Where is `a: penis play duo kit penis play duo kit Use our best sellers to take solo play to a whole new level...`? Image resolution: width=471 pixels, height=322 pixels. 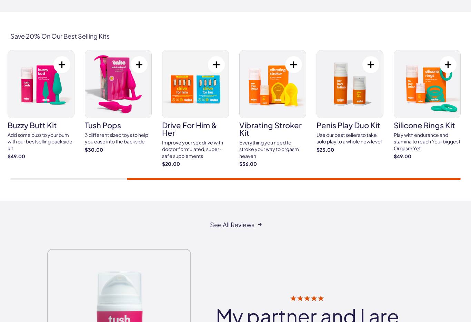 a: penis play duo kit penis play duo kit Use our best sellers to take solo play to a whole new level... is located at coordinates (350, 102).